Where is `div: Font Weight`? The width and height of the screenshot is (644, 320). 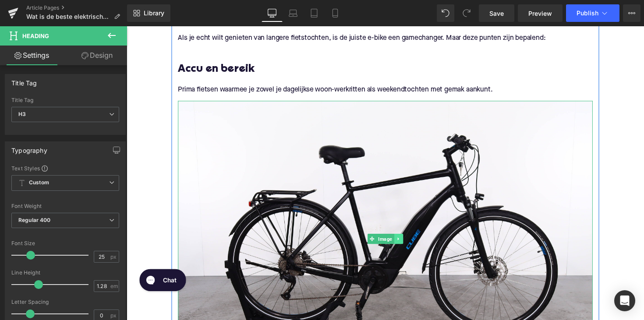
div: Font Weight is located at coordinates (65, 206).